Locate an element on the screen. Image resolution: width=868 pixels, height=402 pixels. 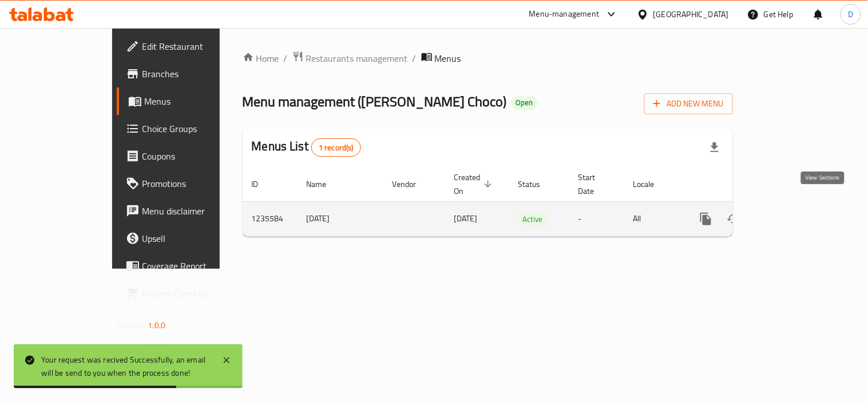
h2: Menus List is located at coordinates (306, 147).